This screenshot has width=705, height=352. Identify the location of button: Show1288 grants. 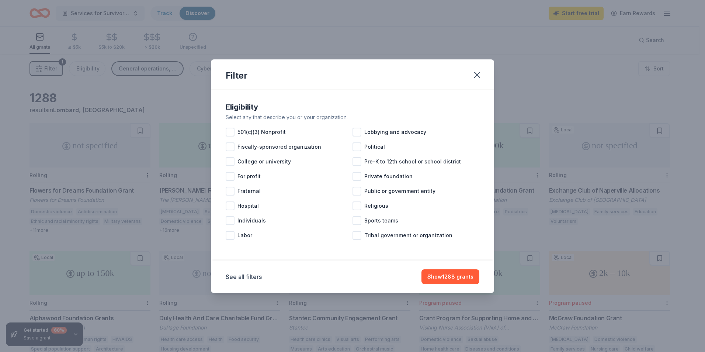
(450, 277).